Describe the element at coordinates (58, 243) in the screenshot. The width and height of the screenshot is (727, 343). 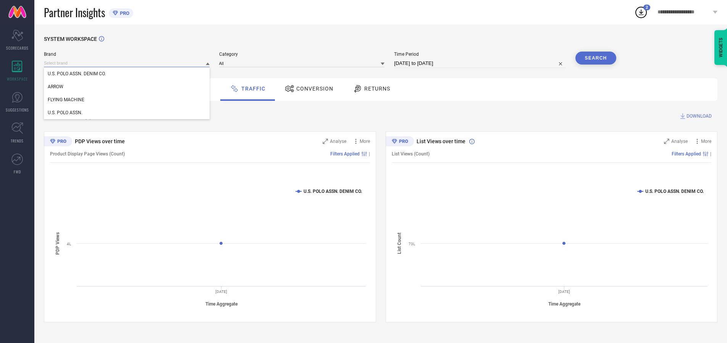
I see `tspan: PDP Views` at that location.